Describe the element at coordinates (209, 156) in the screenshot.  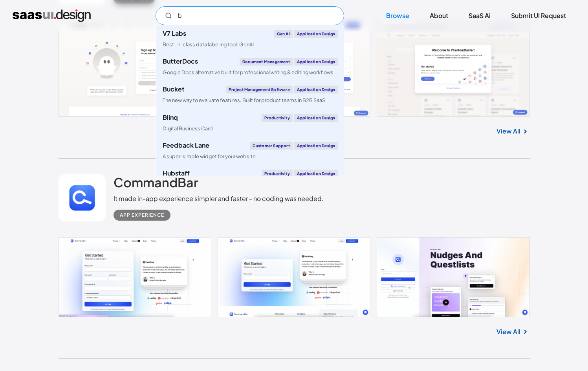
I see `div: A super-simple widget for your website` at that location.